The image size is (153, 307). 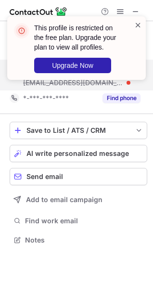 What do you see at coordinates (22, 31) in the screenshot?
I see `img: error` at bounding box center [22, 31].